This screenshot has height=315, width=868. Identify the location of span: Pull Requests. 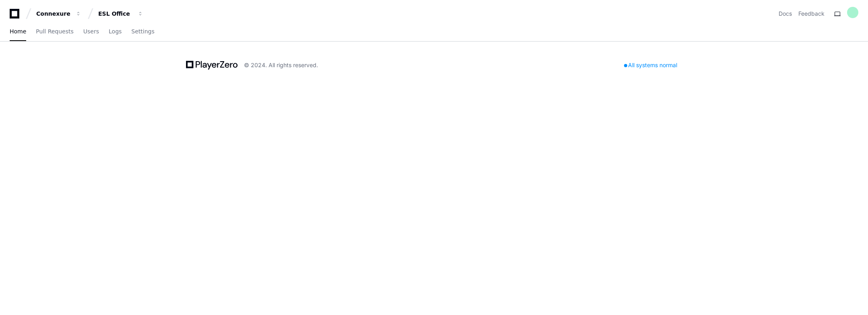
(54, 32).